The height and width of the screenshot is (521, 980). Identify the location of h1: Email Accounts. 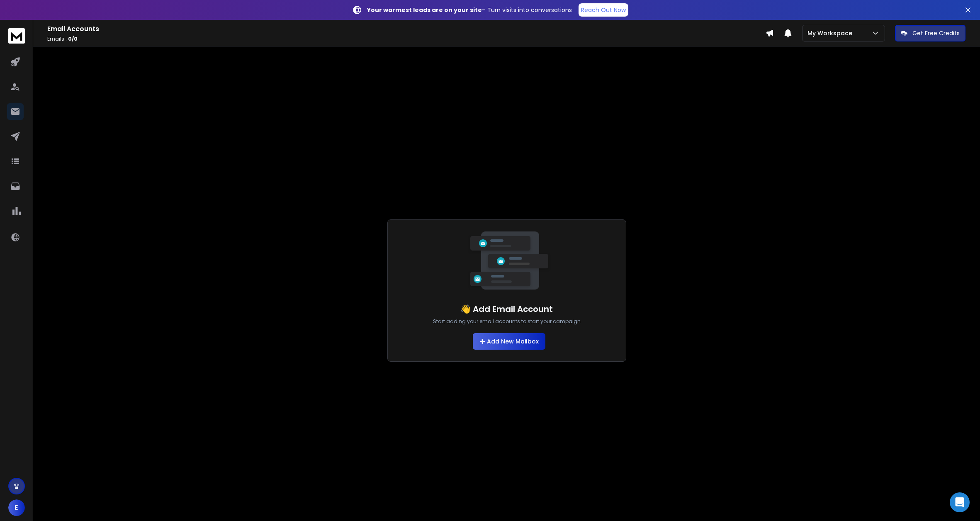
(407, 29).